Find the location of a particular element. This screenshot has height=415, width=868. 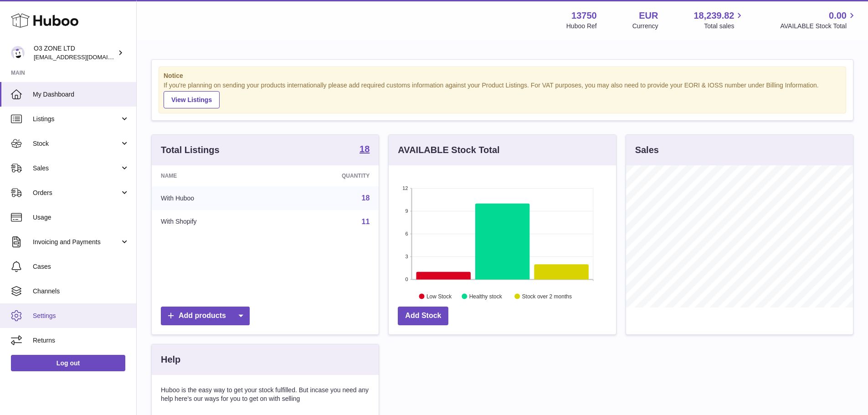

div: O3 ZONE LTD is located at coordinates (75, 53).